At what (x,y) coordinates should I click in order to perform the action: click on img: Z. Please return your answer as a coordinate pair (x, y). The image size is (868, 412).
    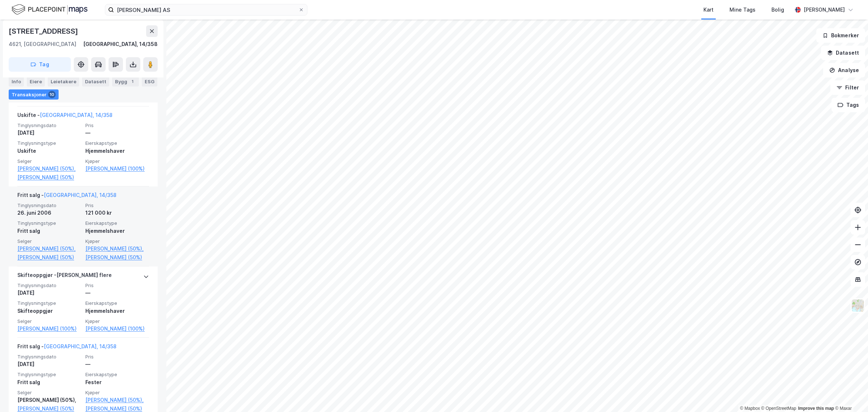
    Looking at the image, I should click on (858, 306).